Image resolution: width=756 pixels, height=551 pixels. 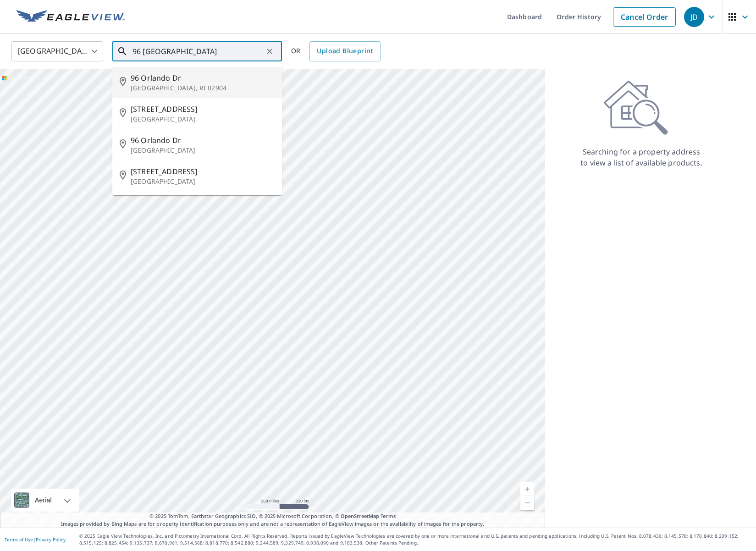 I want to click on a: Terms of Use, so click(x=19, y=539).